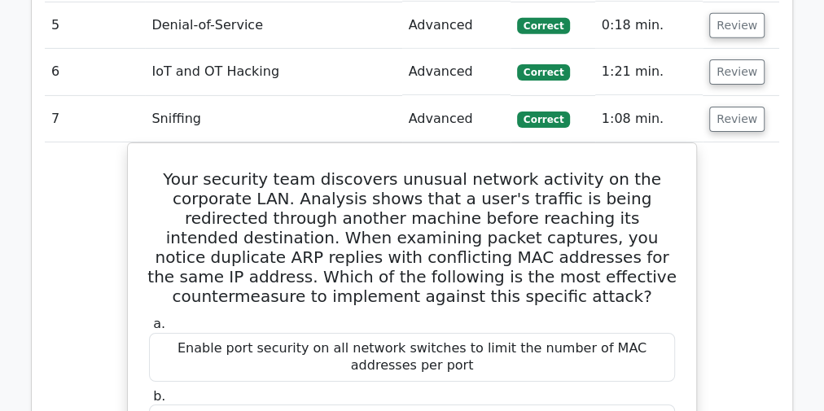 This screenshot has height=411, width=824. I want to click on td: 1:21 min., so click(649, 72).